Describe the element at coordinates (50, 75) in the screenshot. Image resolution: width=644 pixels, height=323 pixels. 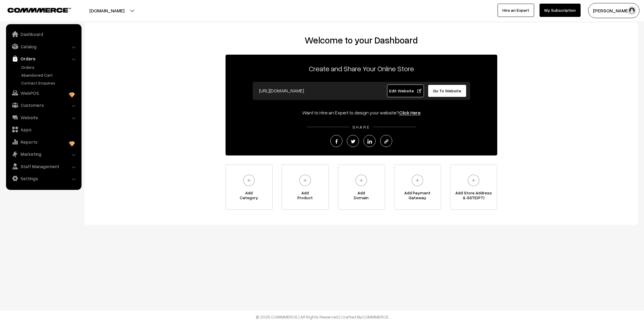
I see `a: Abandoned Cart` at that location.